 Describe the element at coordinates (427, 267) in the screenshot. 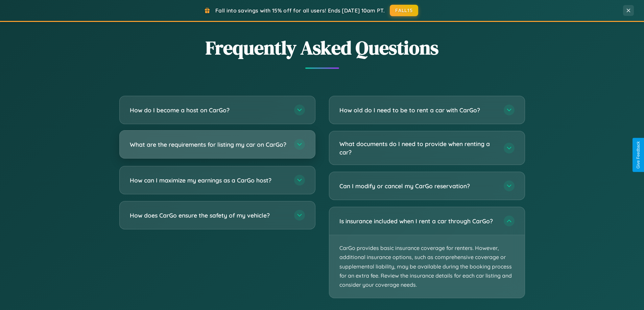

I see `p: CarGo provides basic insurance coverage for renters. However, additional insurance options, such ...` at that location.